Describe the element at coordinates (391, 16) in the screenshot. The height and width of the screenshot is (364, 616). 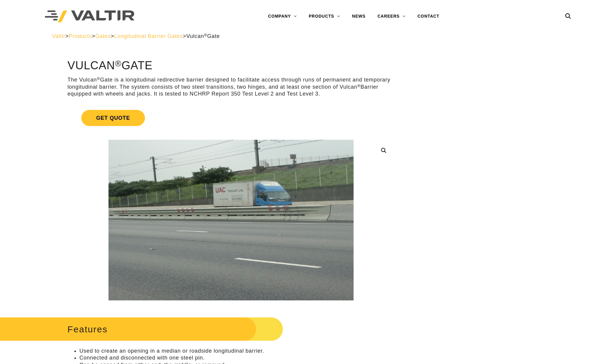
I see `a: CAREERS` at that location.